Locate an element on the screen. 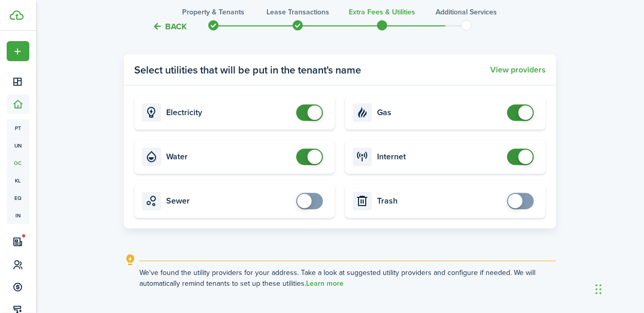 This screenshot has width=644, height=313. h3: Additional Services is located at coordinates (467, 12).